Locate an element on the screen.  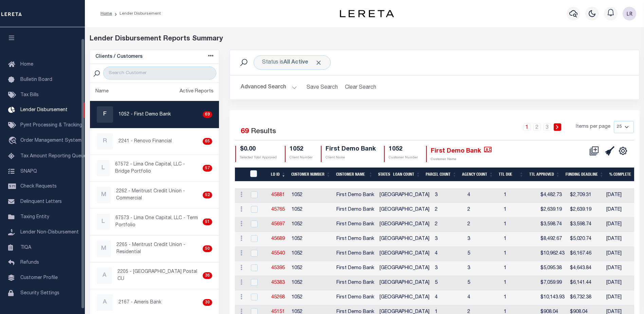
p: 2265 - Meritrust Credit Union - Residential is located at coordinates (158, 249).